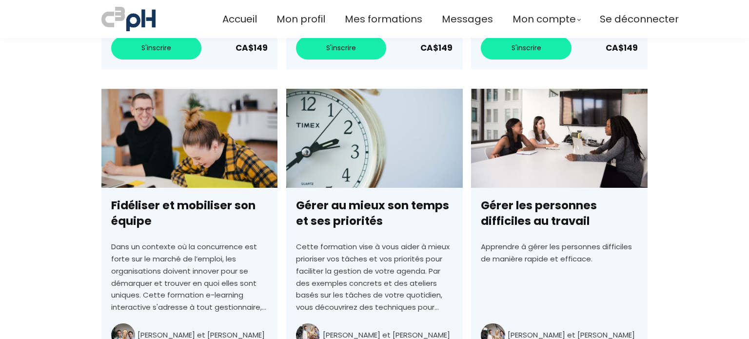 The image size is (749, 339). Describe the element at coordinates (301, 19) in the screenshot. I see `a: Mon profil` at that location.